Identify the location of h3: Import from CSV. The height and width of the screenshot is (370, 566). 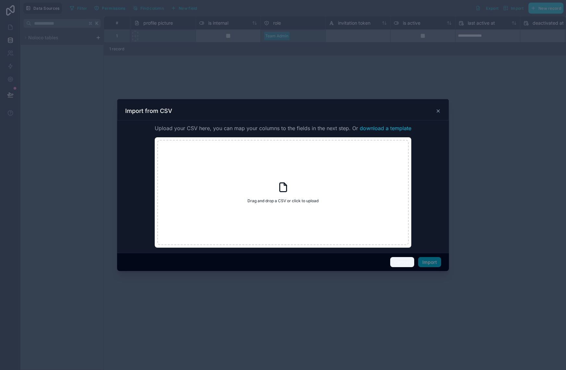
(149, 111).